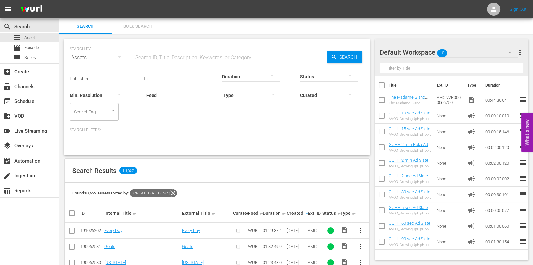  I want to click on div: AVOD_GrowingUpHipHopWeTV_WillBeRightBack _2Min_RB24_S01398805001, so click(410, 166).